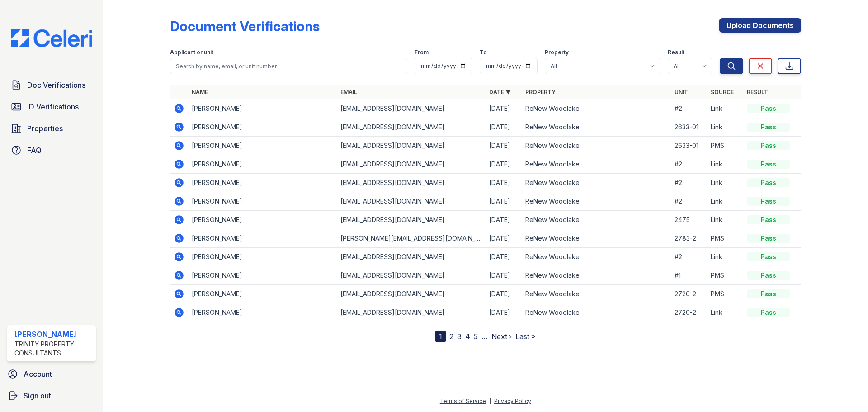 Image resolution: width=868 pixels, height=412 pixels. What do you see at coordinates (52, 128) in the screenshot?
I see `a: Properties` at bounding box center [52, 128].